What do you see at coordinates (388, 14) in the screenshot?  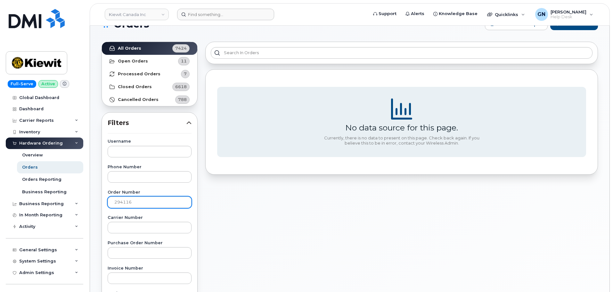 I see `span: Support` at bounding box center [388, 14].